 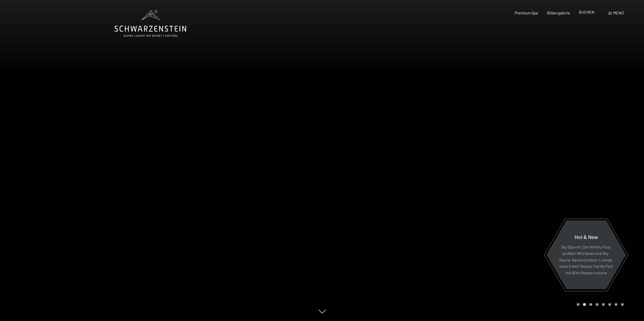 What do you see at coordinates (558, 13) in the screenshot?
I see `span: Bildergalerie` at bounding box center [558, 13].